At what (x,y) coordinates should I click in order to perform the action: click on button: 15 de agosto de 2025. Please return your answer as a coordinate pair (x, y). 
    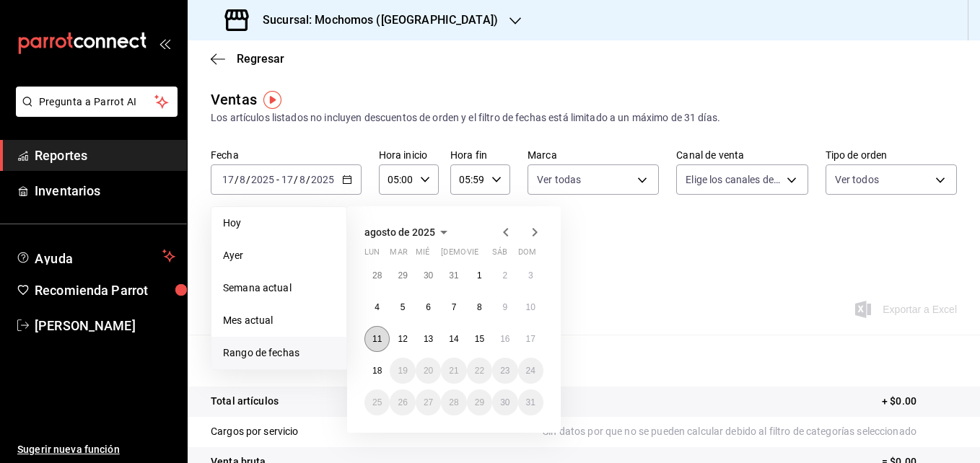
    Looking at the image, I should click on (479, 339).